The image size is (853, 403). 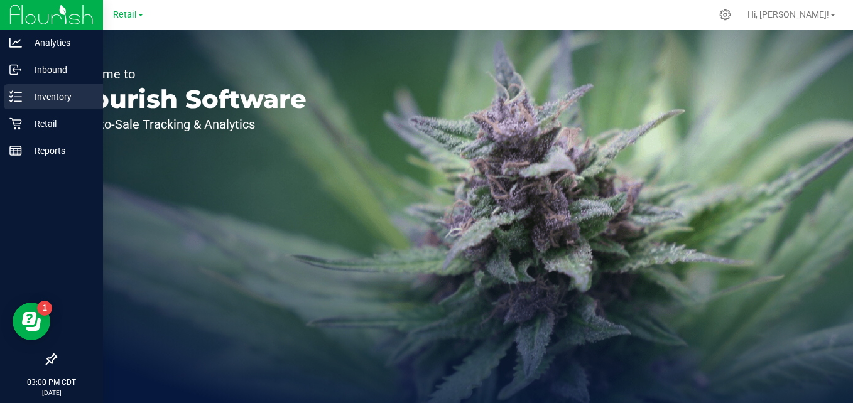 What do you see at coordinates (16, 97) in the screenshot?
I see `inline-svg: Inventory` at bounding box center [16, 97].